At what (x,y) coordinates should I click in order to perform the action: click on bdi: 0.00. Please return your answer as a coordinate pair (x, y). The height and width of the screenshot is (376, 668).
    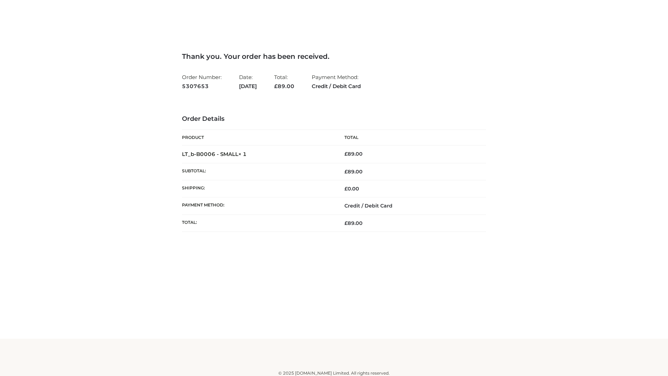
    Looking at the image, I should click on (352, 189).